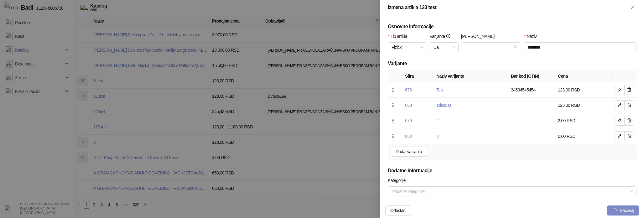  What do you see at coordinates (584, 120) in the screenshot?
I see `td: 2,00 RSD` at bounding box center [584, 120].